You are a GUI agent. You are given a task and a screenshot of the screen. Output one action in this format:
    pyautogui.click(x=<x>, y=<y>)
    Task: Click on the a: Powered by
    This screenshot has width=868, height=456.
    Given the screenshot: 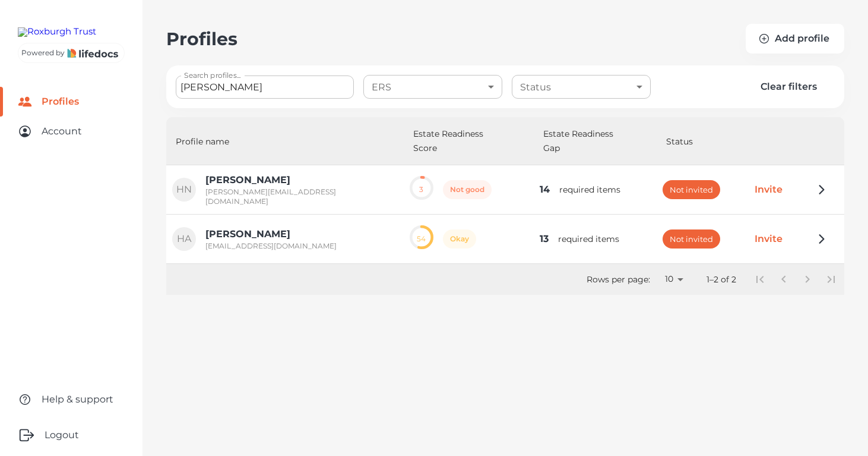 What is the action you would take?
    pyautogui.click(x=71, y=53)
    